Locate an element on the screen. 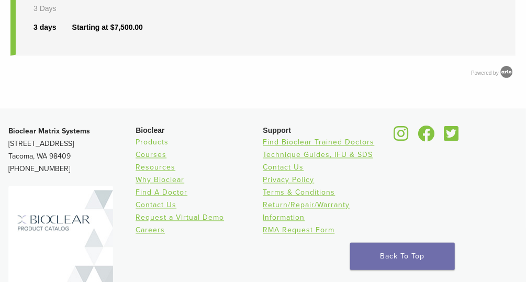  span: Support is located at coordinates (277, 131).